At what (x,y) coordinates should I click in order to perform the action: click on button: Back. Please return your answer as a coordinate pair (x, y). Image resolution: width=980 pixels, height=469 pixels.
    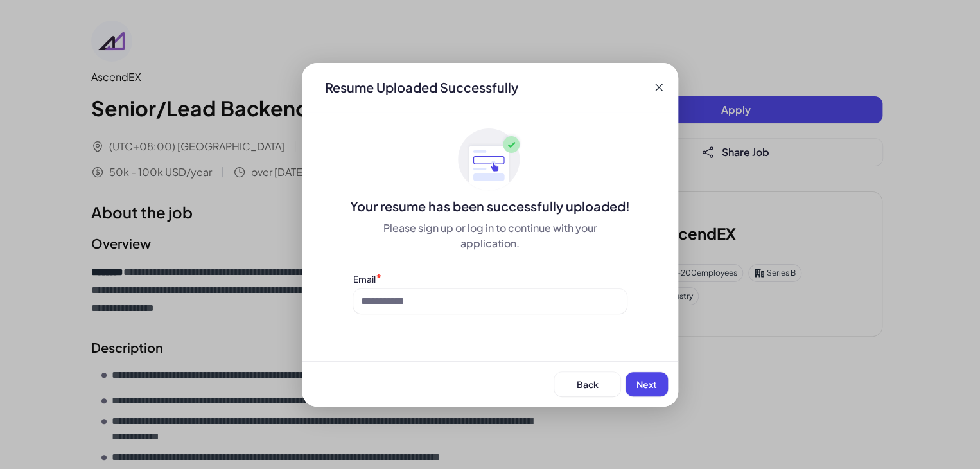
    Looking at the image, I should click on (587, 384).